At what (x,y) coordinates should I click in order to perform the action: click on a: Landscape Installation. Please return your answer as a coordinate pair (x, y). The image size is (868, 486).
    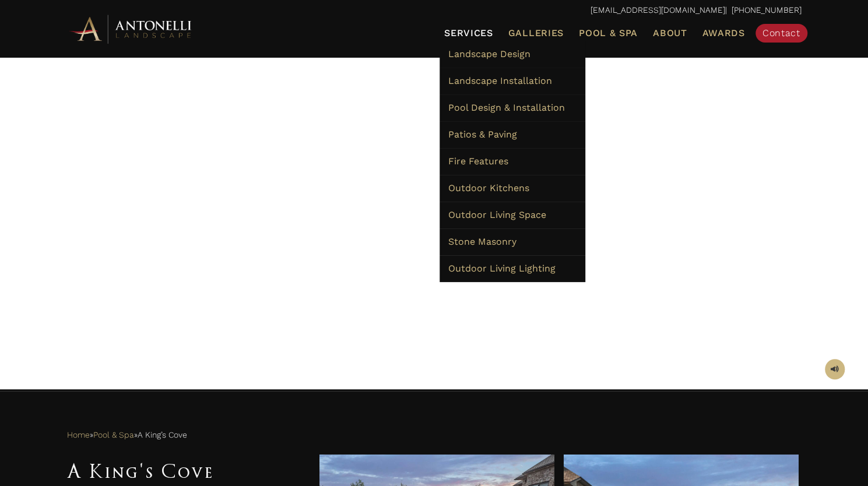
    Looking at the image, I should click on (512, 81).